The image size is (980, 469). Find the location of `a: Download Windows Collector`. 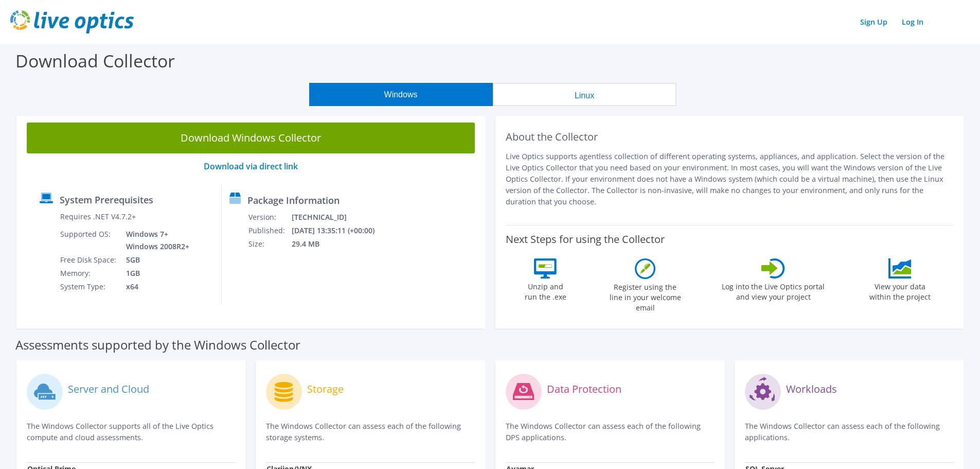

a: Download Windows Collector is located at coordinates (251, 138).